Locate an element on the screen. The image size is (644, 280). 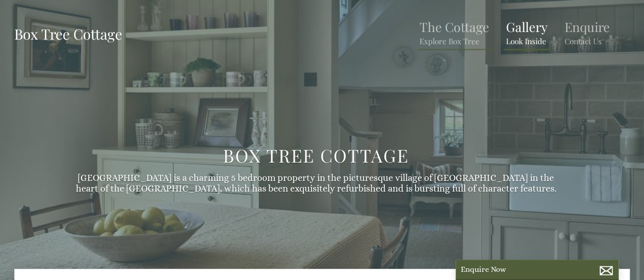
small: Explore Box Tree is located at coordinates (454, 41).